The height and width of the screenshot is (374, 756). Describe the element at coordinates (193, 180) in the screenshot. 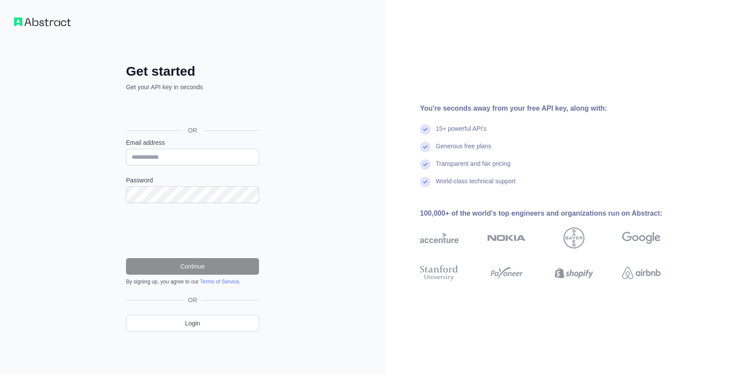

I see `label: Password` at that location.